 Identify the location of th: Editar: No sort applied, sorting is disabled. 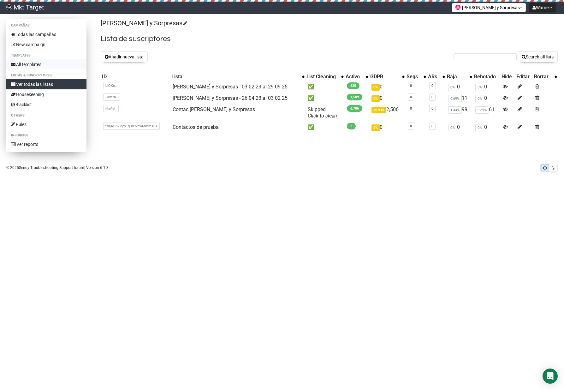
(524, 77).